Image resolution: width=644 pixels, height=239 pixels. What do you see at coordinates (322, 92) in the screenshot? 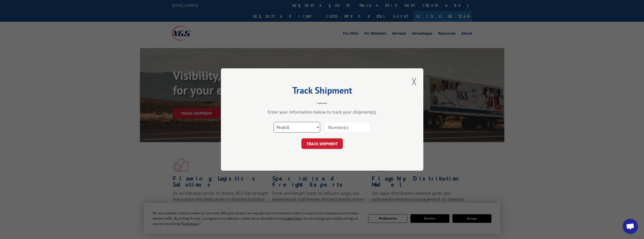
I see `h2: Track Shipment` at bounding box center [322, 92].